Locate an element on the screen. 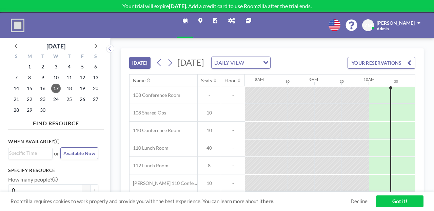  span: Sunday, September 14, 2025 is located at coordinates (16, 88).